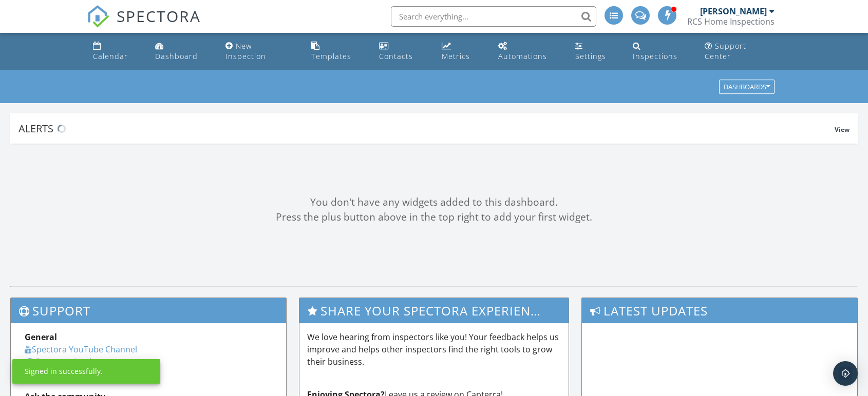 Image resolution: width=868 pixels, height=396 pixels. What do you see at coordinates (731, 21) in the screenshot?
I see `div: RCS Home Inspections` at bounding box center [731, 21].